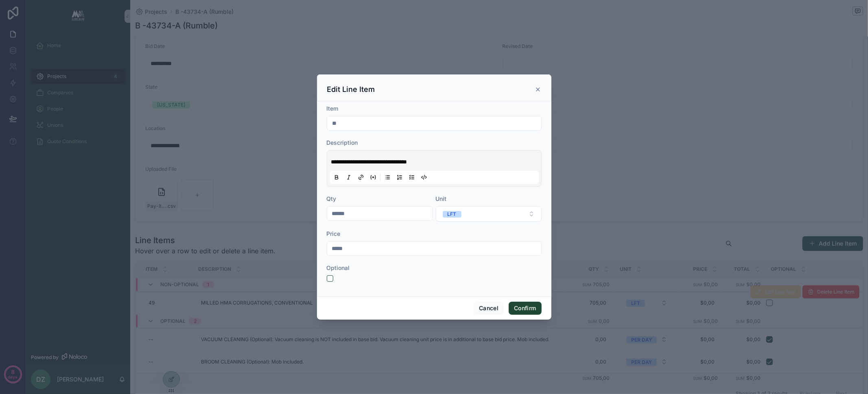  Describe the element at coordinates (489, 214) in the screenshot. I see `button: Select Button` at that location.